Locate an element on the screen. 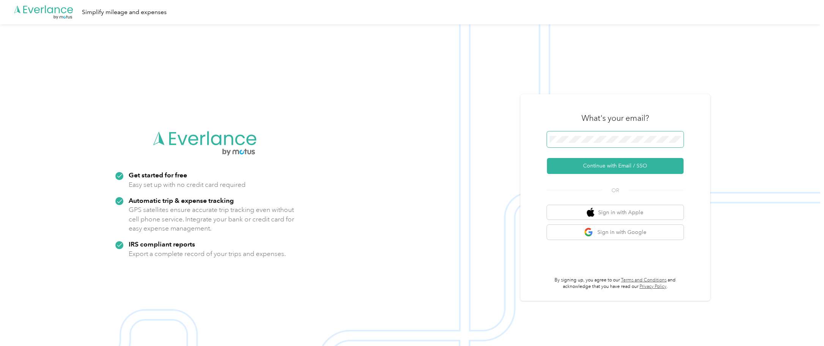 Image resolution: width=824 pixels, height=346 pixels. a: Privacy Policy is located at coordinates (653, 286).